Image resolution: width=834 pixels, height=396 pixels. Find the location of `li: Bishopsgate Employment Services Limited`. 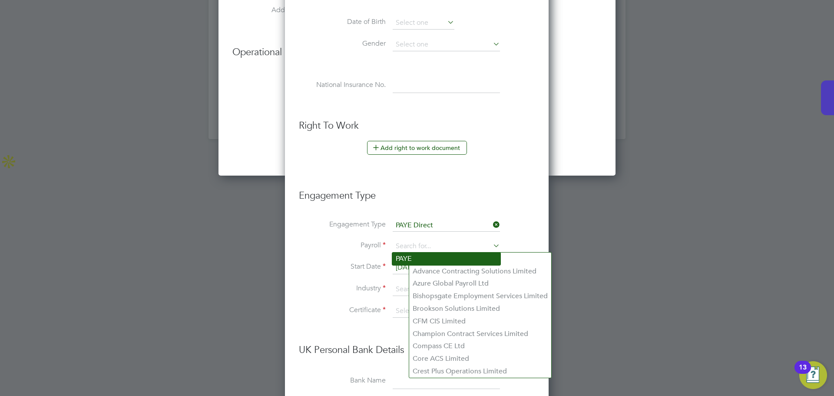

li: Bishopsgate Employment Services Limited is located at coordinates (480, 296).